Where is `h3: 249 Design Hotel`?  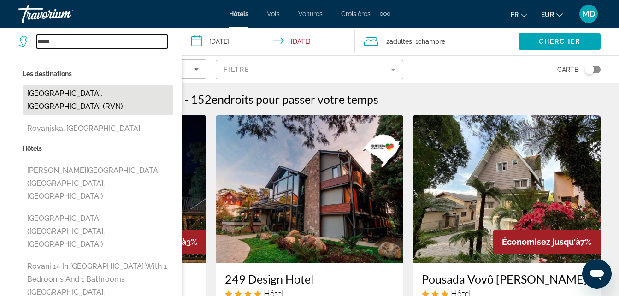
h3: 249 Design Hotel is located at coordinates (310, 279).